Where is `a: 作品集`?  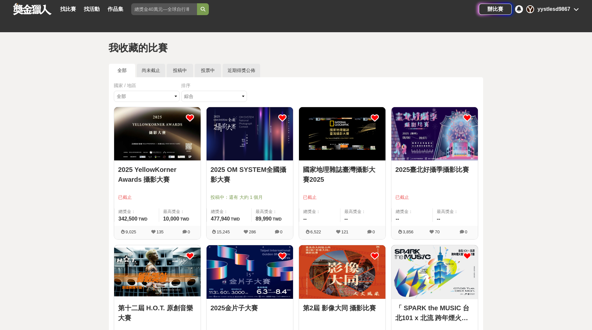 a: 作品集 is located at coordinates (116, 9).